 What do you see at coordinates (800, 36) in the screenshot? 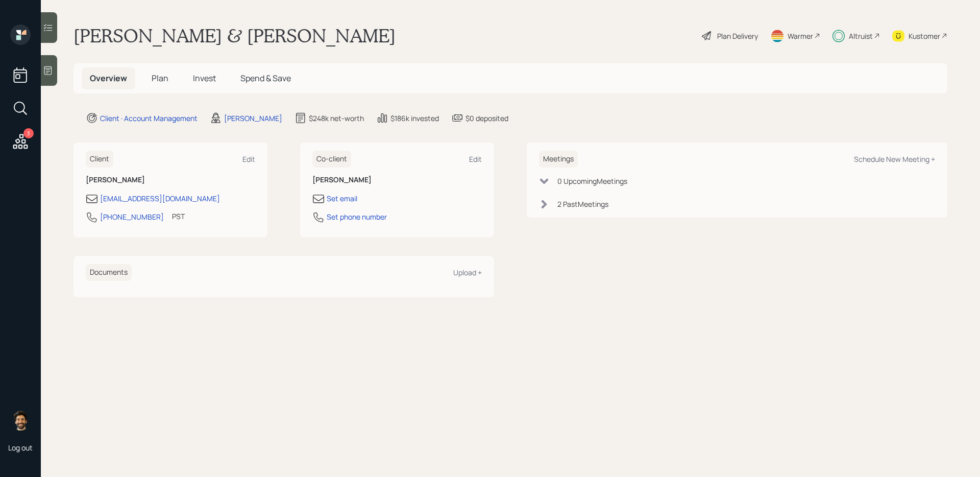
I see `div: Warmer` at bounding box center [800, 36].